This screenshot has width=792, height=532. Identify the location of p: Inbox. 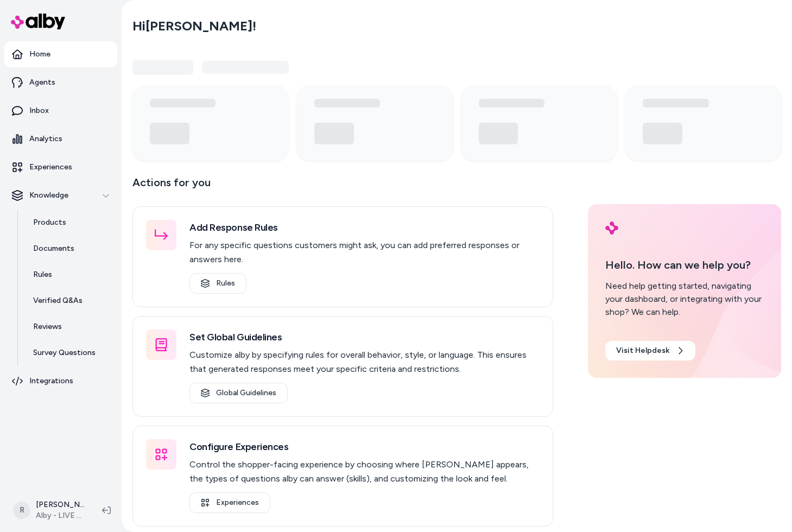
(39, 110).